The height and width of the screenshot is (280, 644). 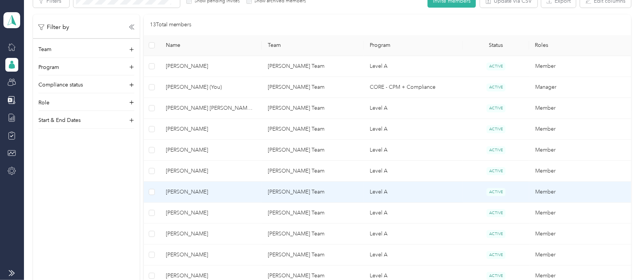 I want to click on p: 13 Total members, so click(x=171, y=25).